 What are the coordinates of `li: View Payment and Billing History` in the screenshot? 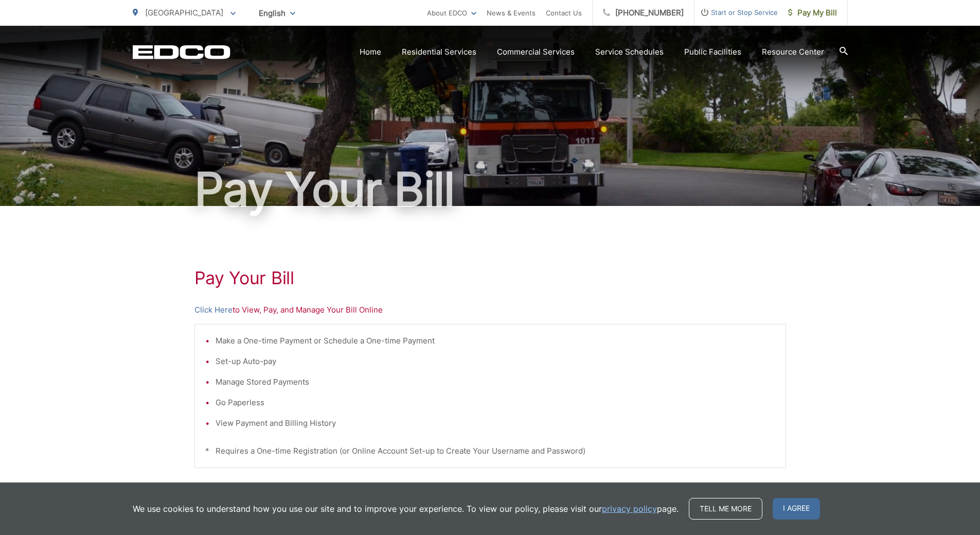 It's located at (495, 422).